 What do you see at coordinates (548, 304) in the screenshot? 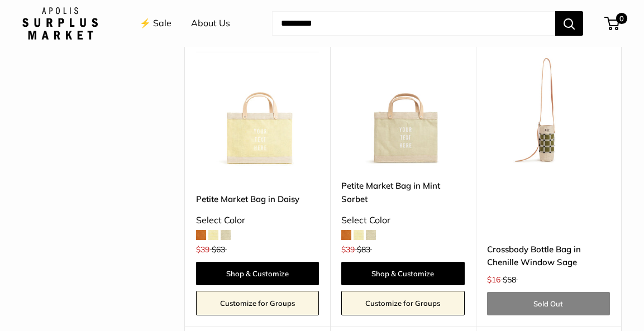
I see `a: Sold Out` at bounding box center [548, 304].